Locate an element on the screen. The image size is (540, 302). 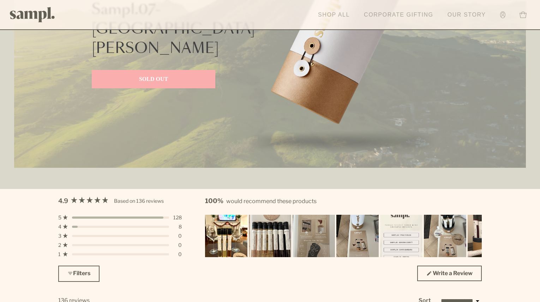
div: 8 is located at coordinates (178, 227).